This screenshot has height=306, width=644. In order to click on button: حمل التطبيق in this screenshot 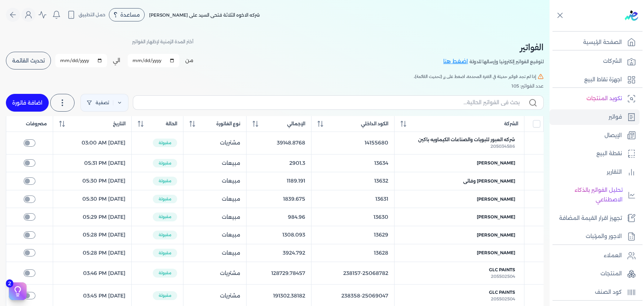, I will do `click(86, 15)`.